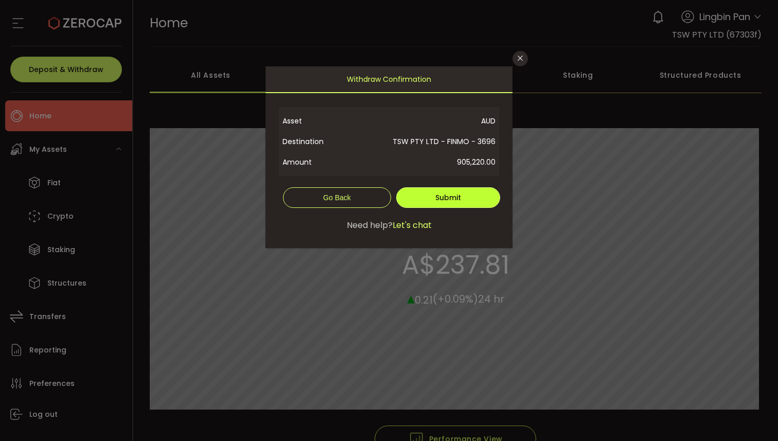 The image size is (778, 441). I want to click on span: Submit, so click(448, 198).